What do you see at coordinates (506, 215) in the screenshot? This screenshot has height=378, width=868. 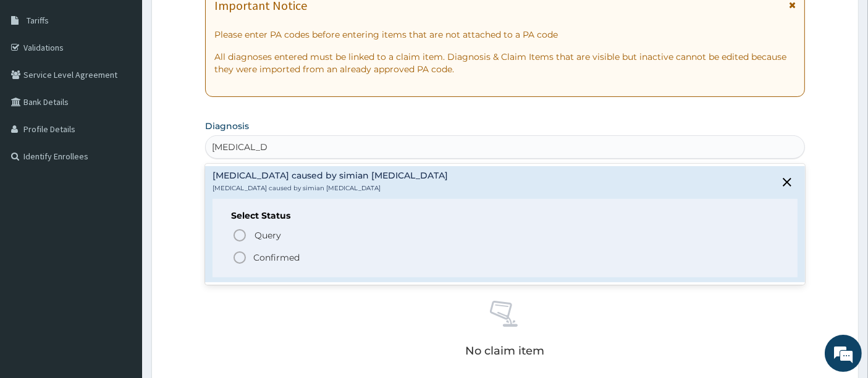 I see `h6: Select Status` at bounding box center [506, 215].